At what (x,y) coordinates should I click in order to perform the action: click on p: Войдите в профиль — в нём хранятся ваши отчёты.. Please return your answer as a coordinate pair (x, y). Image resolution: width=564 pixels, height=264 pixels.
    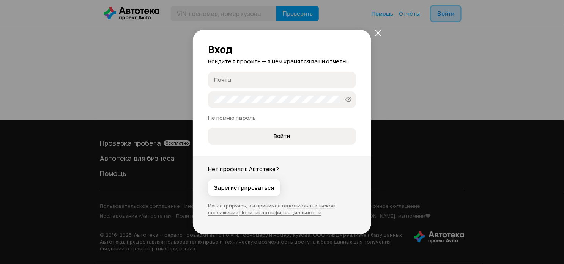
    Looking at the image, I should click on (282, 61).